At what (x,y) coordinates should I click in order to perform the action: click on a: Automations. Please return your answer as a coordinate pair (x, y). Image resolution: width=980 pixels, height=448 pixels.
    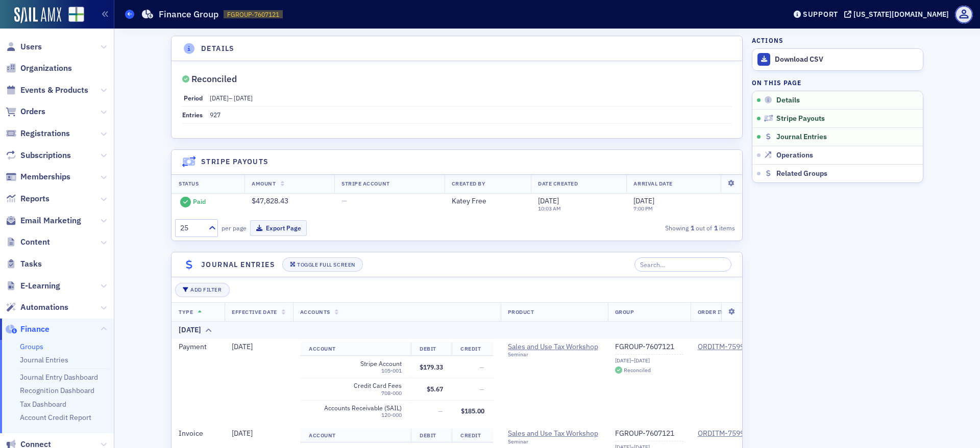
    Looking at the image, I should click on (37, 307).